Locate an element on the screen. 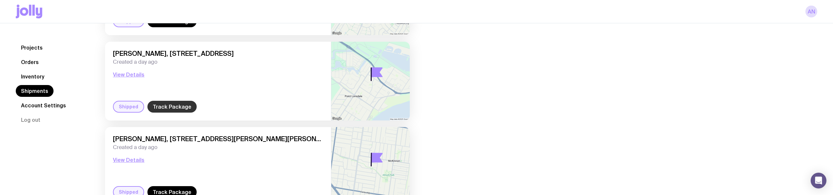  a: Shipments is located at coordinates (34, 91).